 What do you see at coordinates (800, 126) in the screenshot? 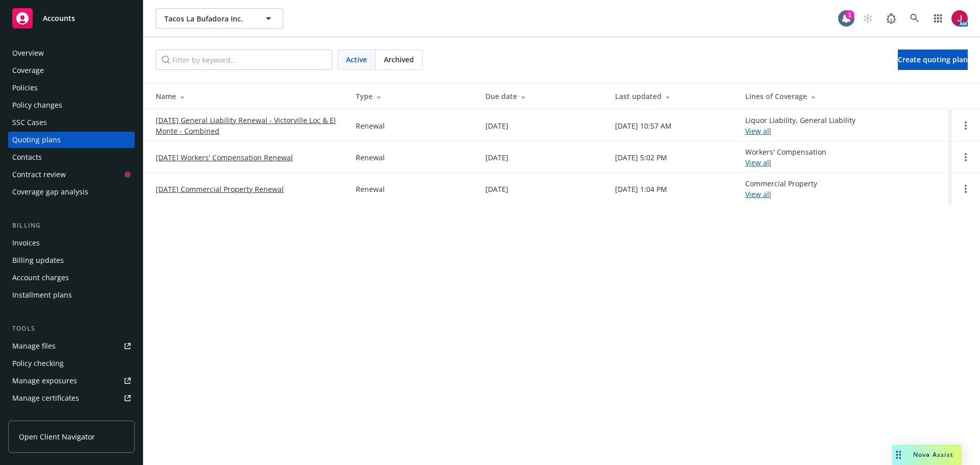
I see `div: Liquor Liability, General Liability` at bounding box center [800, 126].